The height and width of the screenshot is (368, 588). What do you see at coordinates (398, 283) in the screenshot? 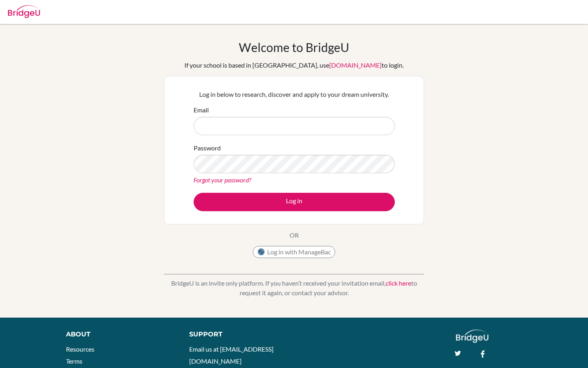
I see `a: click here` at bounding box center [398, 283].